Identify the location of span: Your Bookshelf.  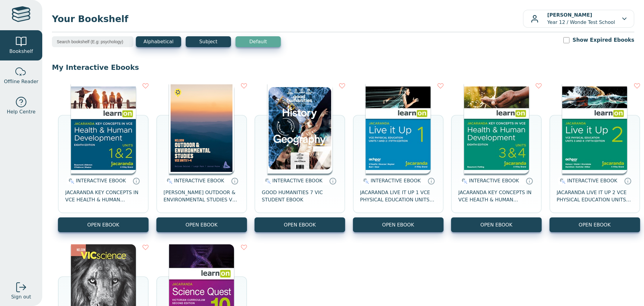
(287, 19).